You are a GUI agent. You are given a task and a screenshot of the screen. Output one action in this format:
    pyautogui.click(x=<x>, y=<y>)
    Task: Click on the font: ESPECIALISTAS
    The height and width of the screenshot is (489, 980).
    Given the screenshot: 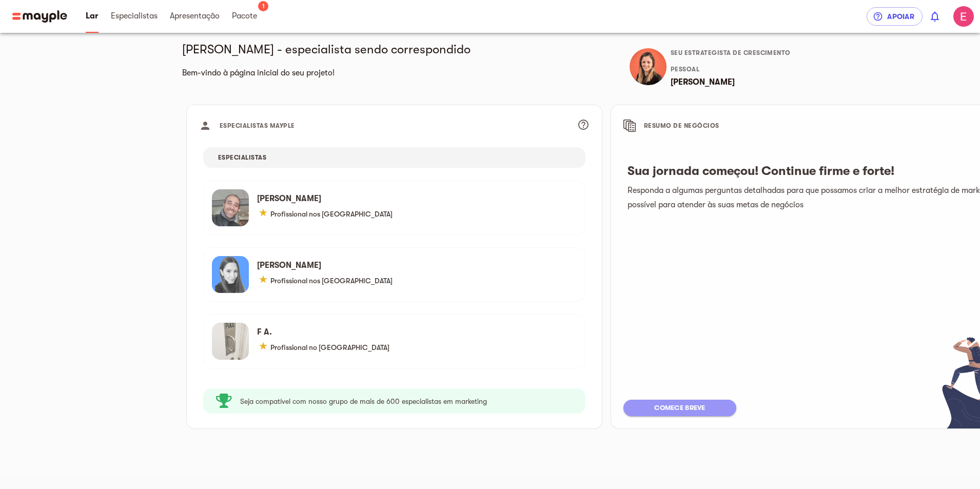 What is the action you would take?
    pyautogui.click(x=243, y=157)
    